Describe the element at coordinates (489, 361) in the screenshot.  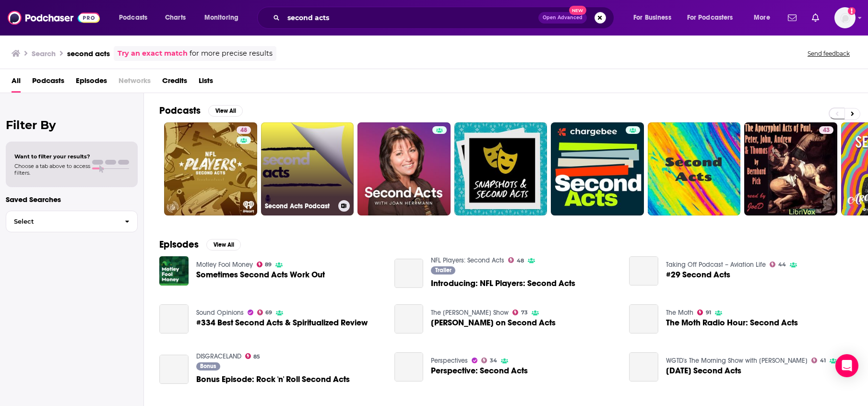
I see `a: 34` at that location.